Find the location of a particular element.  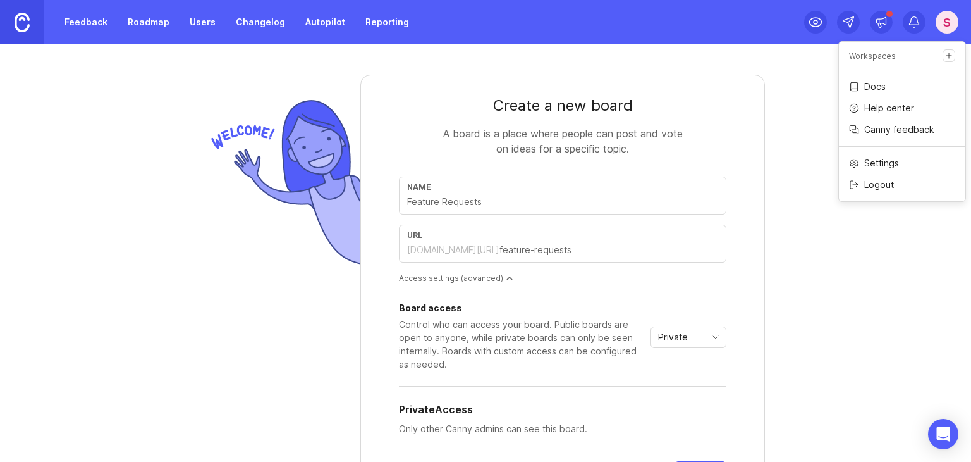

p: Help center is located at coordinates (889, 108).